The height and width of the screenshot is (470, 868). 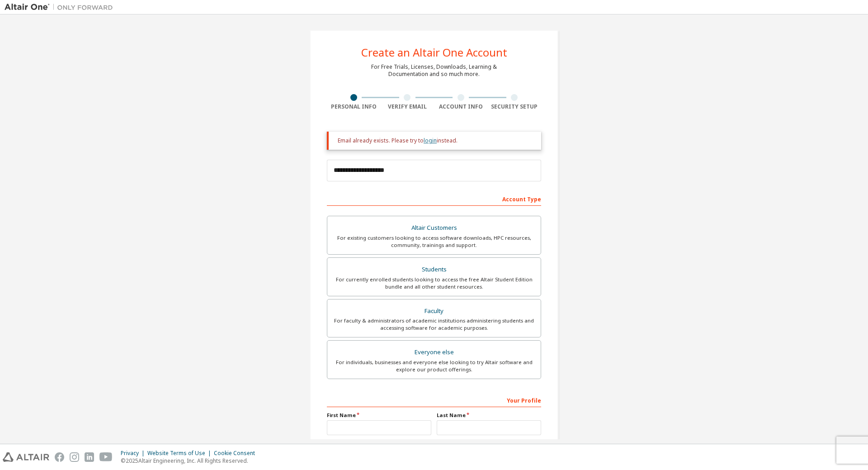 What do you see at coordinates (434, 352) in the screenshot?
I see `div: Everyone else` at bounding box center [434, 352].